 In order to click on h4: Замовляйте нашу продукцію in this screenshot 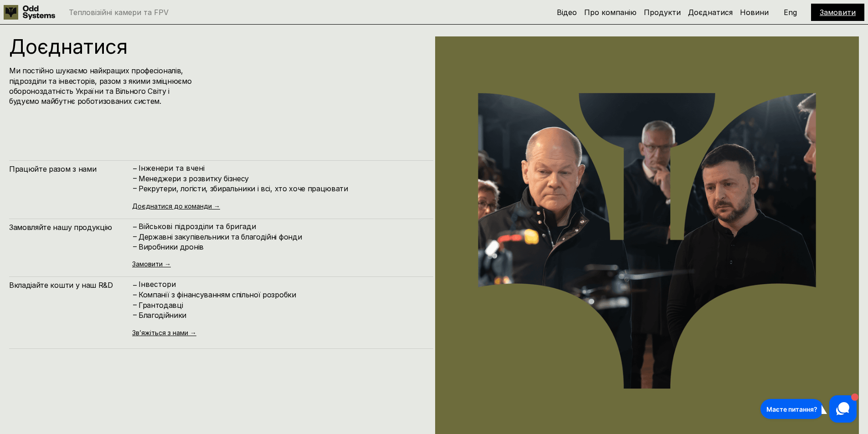, I will do `click(71, 227)`.